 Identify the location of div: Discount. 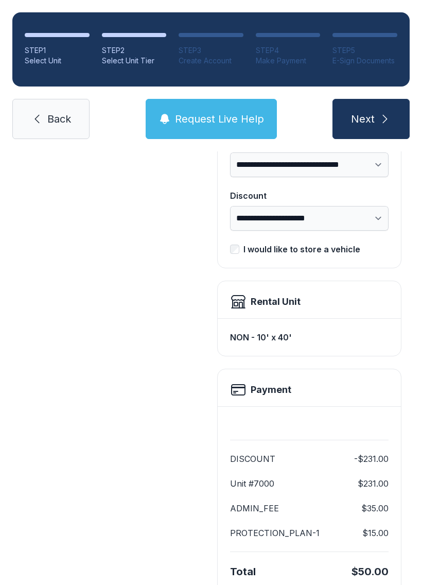
(309, 196).